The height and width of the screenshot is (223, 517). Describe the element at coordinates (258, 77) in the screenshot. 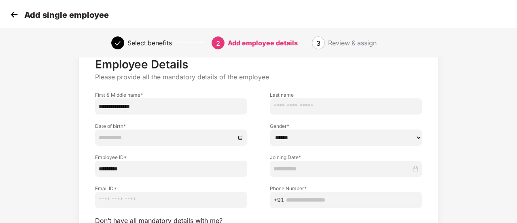

I see `p: Please provide all the mandatory details of the employee` at that location.